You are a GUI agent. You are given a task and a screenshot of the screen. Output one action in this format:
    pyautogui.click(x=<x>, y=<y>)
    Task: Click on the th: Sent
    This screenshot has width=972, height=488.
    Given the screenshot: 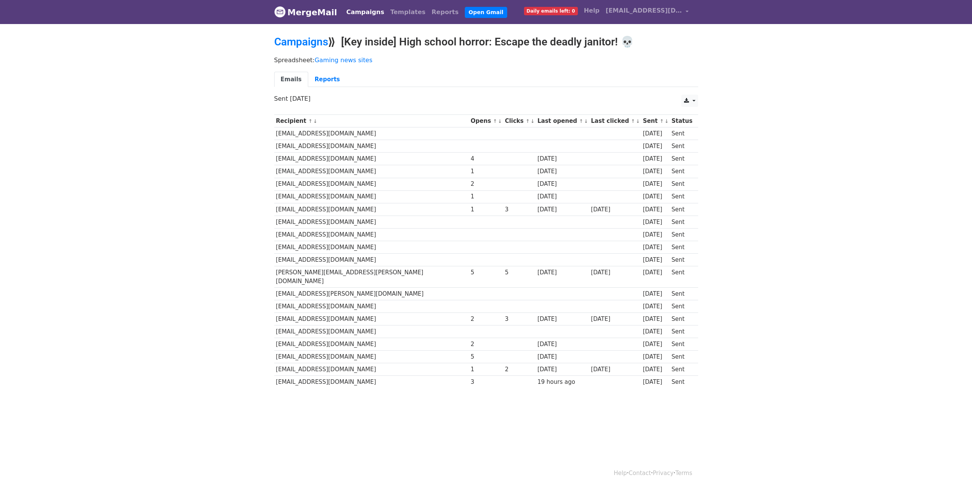 What is the action you would take?
    pyautogui.click(x=655, y=121)
    